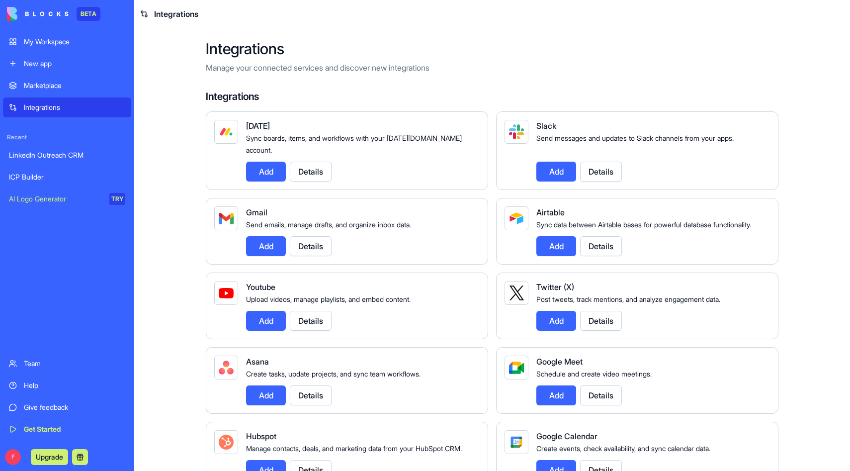  I want to click on span: Create tasks, update projects, and sync team workflows., so click(333, 373).